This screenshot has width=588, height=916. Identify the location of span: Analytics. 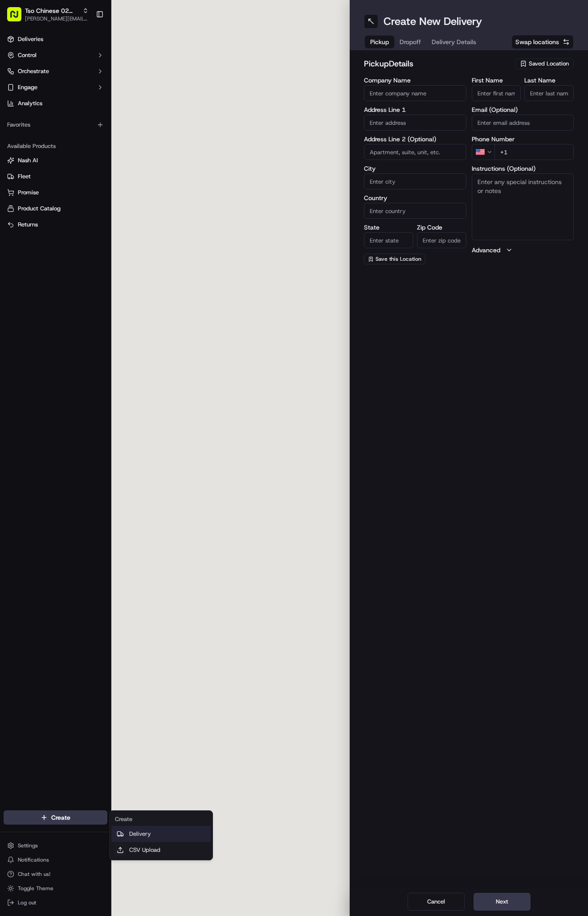
(30, 104).